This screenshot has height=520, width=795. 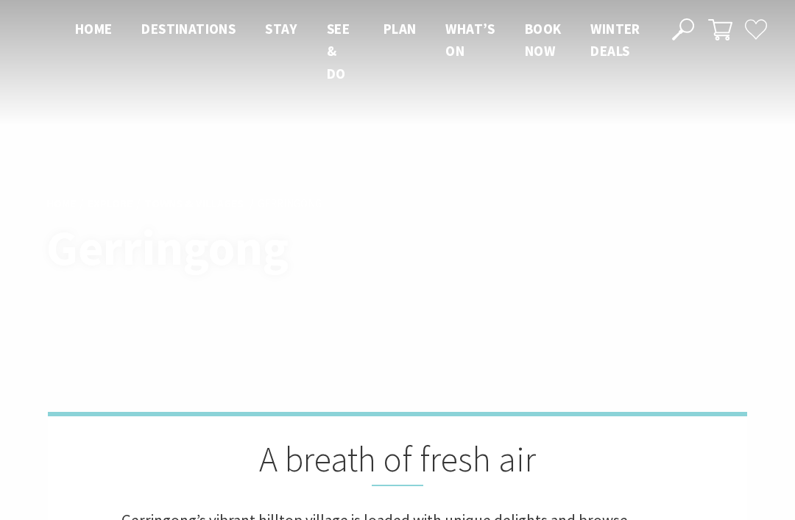 I want to click on span: Home, so click(x=93, y=29).